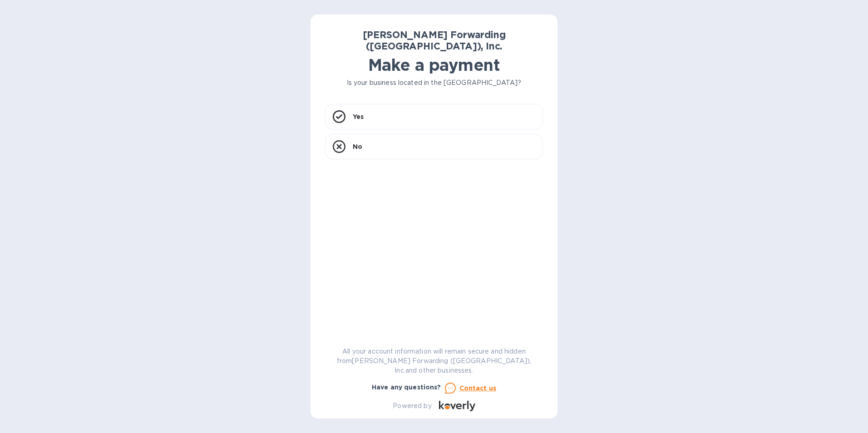 This screenshot has width=868, height=433. What do you see at coordinates (478, 388) in the screenshot?
I see `u: Contact us` at bounding box center [478, 388].